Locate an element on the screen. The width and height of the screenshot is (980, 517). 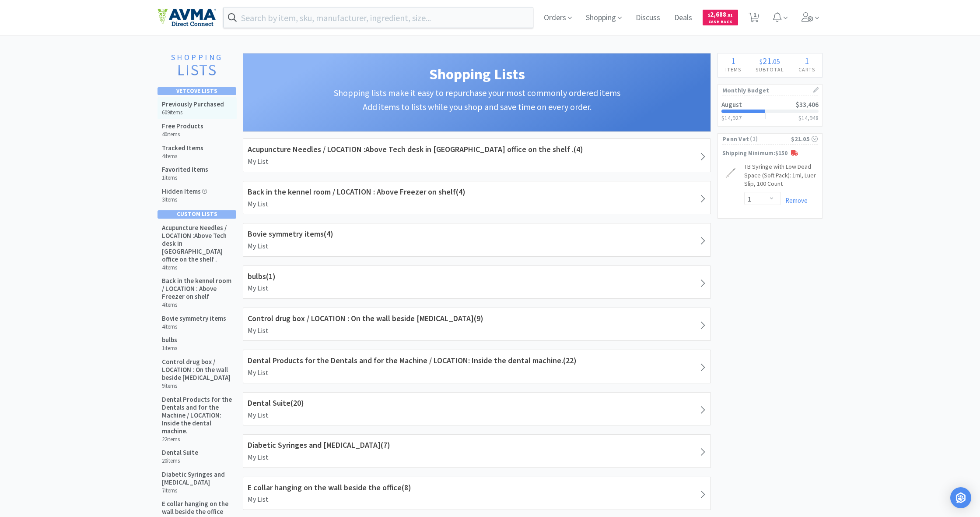
a: Bovie symmetry items(4)My List is located at coordinates (477, 240).